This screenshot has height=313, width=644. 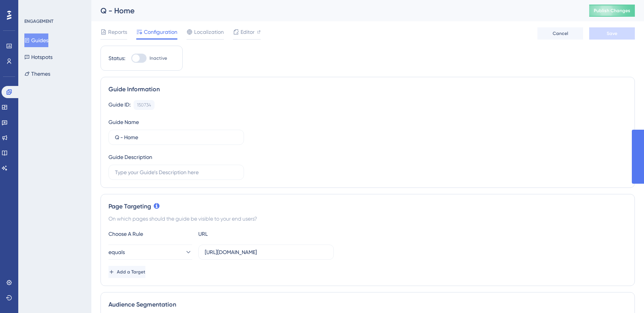 What do you see at coordinates (560, 33) in the screenshot?
I see `span: Cancel` at bounding box center [560, 33].